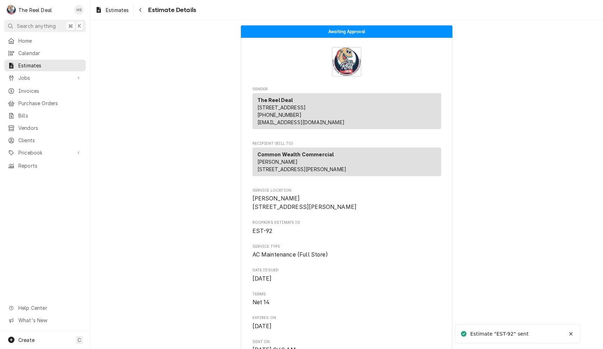 This screenshot has width=603, height=349. What do you see at coordinates (45, 78) in the screenshot?
I see `a: Go to Jobs` at bounding box center [45, 78].